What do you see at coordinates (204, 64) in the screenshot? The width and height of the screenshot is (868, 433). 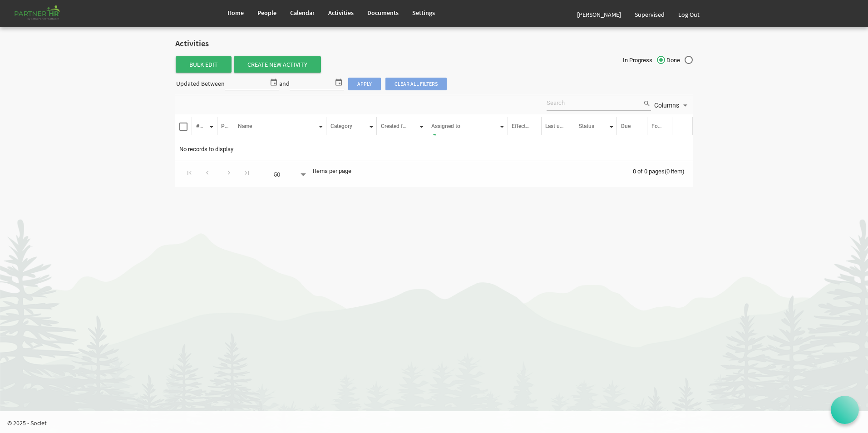 I see `span: Bulk Edit` at bounding box center [204, 64].